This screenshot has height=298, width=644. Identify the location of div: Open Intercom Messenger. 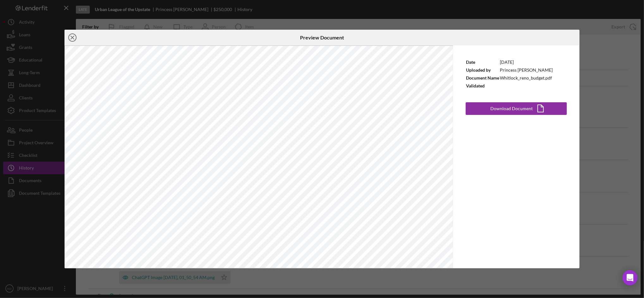
(630, 278).